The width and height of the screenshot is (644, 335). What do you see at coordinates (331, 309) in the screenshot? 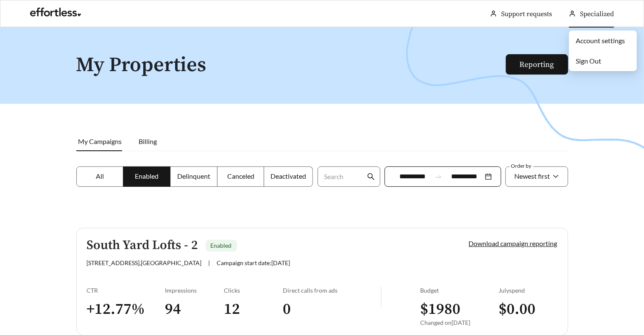
I see `h3: 0` at bounding box center [331, 309].